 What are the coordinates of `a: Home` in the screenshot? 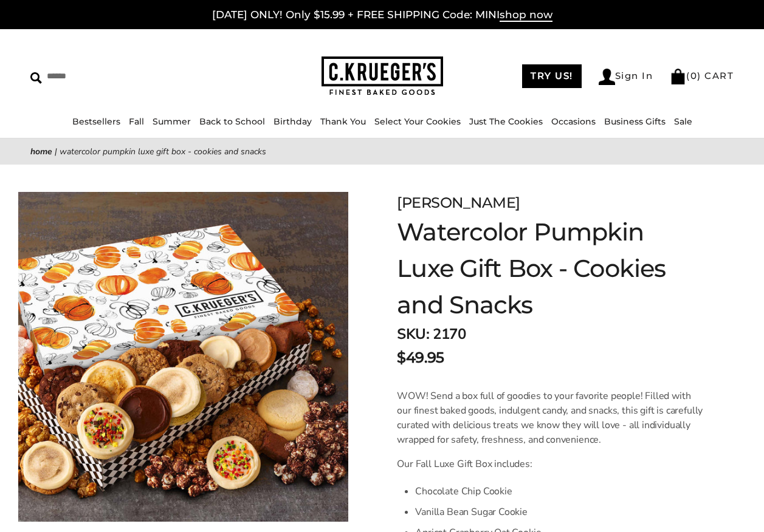 It's located at (41, 151).